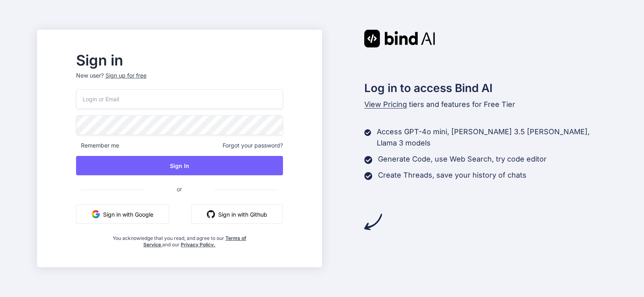  What do you see at coordinates (198, 244) in the screenshot?
I see `a: Privacy Policy.` at bounding box center [198, 244].